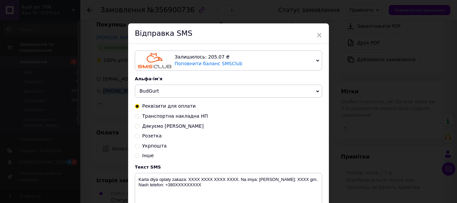  What do you see at coordinates (154, 146) in the screenshot?
I see `span: Укрпошта` at bounding box center [154, 146].